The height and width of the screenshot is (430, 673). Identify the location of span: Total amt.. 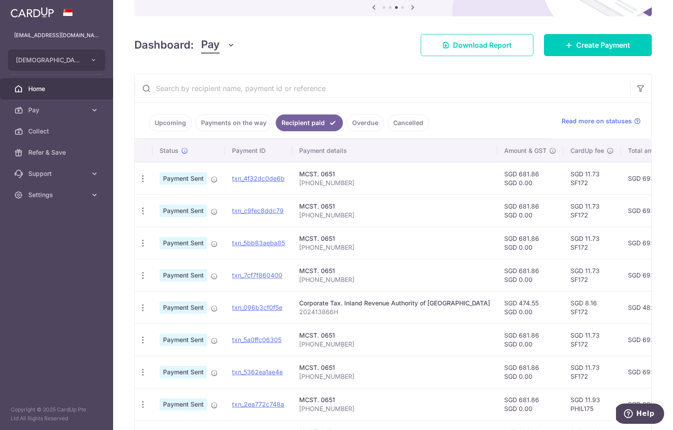
(643, 151).